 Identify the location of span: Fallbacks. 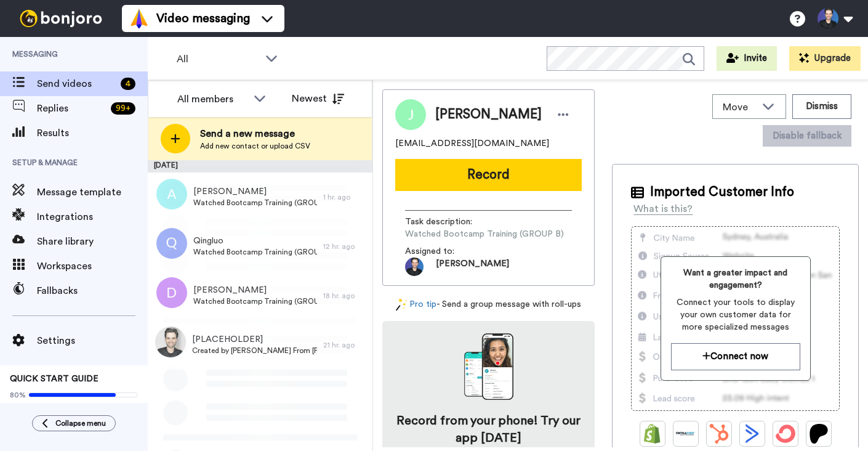
(92, 291).